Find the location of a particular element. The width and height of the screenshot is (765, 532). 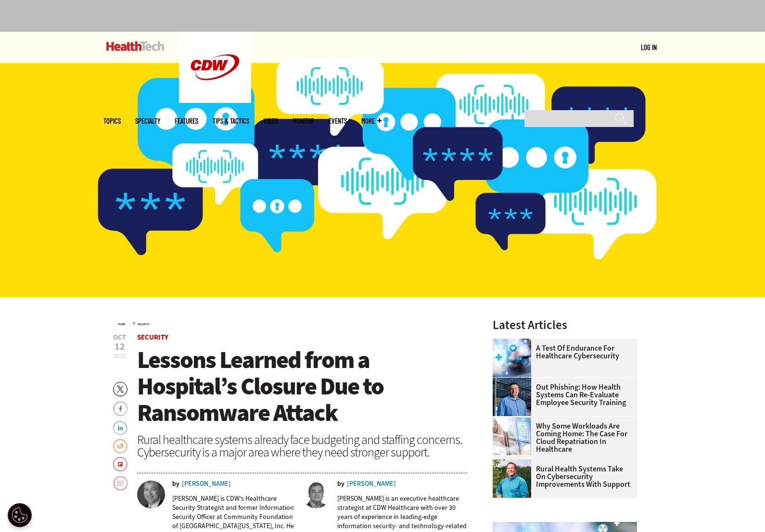

a: Video is located at coordinates (271, 121).